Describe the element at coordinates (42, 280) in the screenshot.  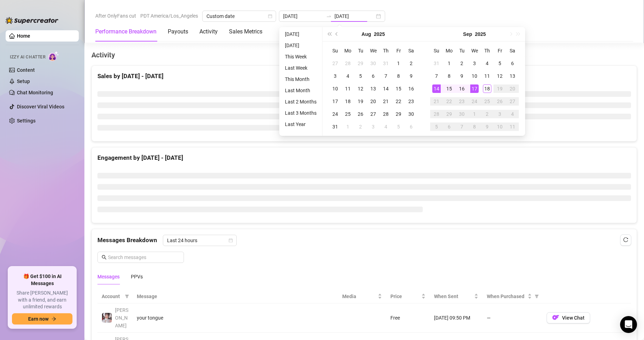
I see `span: 🎁 Get $100 in AI Messages` at that location.